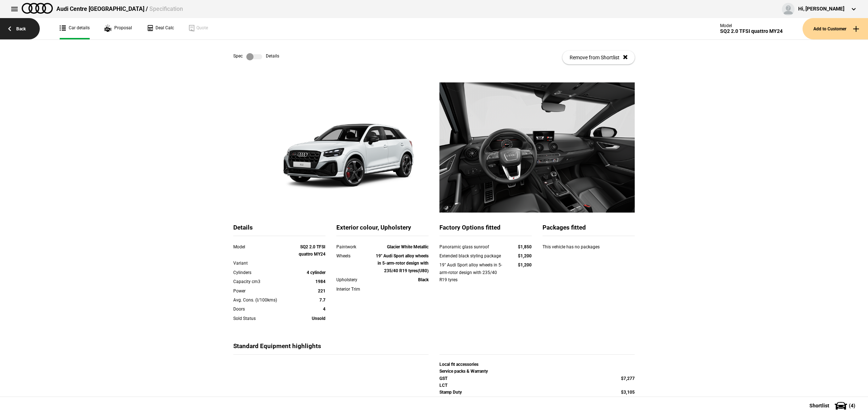 The image size is (868, 415). What do you see at coordinates (316, 273) in the screenshot?
I see `strong: 4 cylinder` at bounding box center [316, 273].